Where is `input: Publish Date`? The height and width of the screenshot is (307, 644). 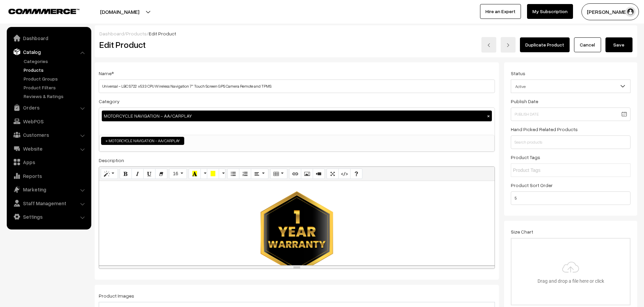 input: Publish Date is located at coordinates (570, 114).